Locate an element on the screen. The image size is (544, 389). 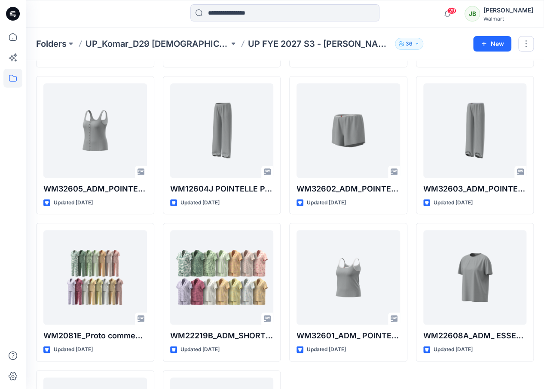
span: 29 is located at coordinates (452, 11).